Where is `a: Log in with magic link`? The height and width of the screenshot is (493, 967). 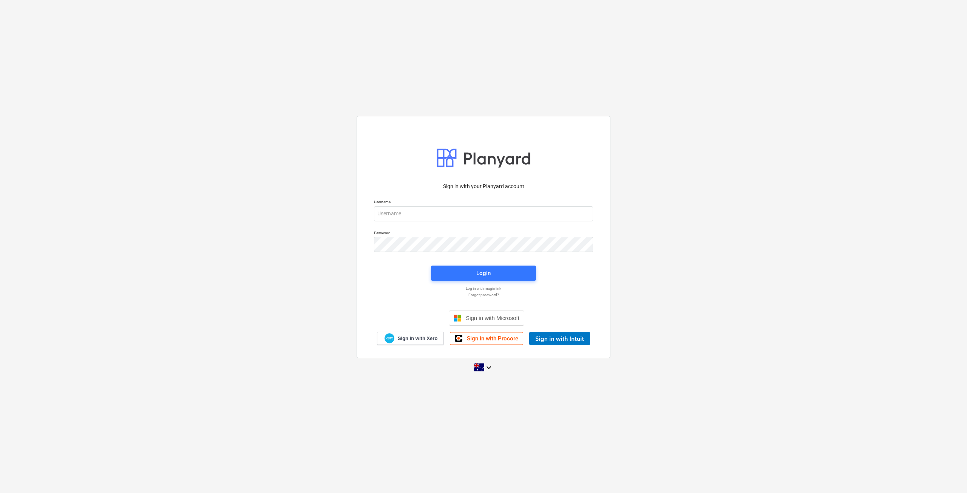
a: Log in with magic link is located at coordinates (484, 288).